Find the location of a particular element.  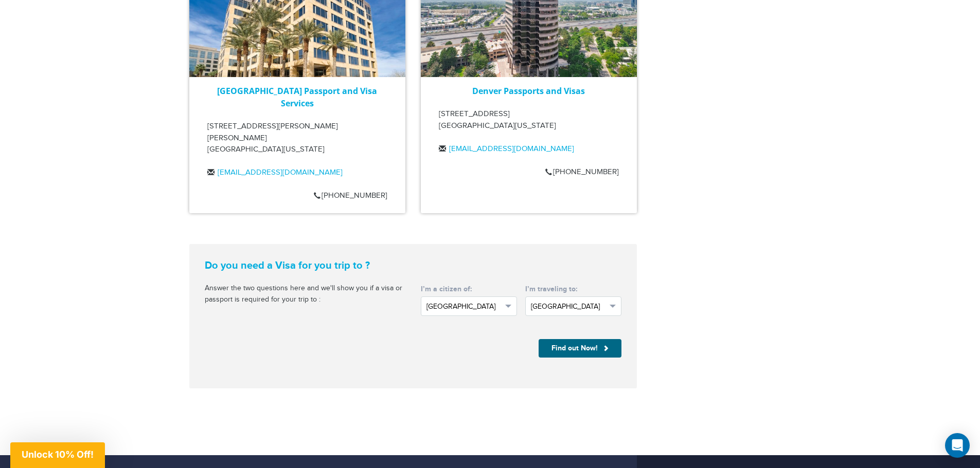

label: I’m traveling to: is located at coordinates (573, 289).